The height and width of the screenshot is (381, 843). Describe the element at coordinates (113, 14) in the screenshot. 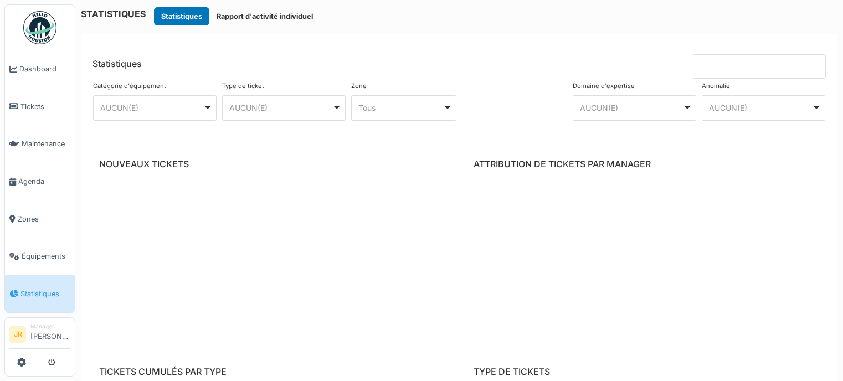

I see `h6: STATISTIQUES` at that location.